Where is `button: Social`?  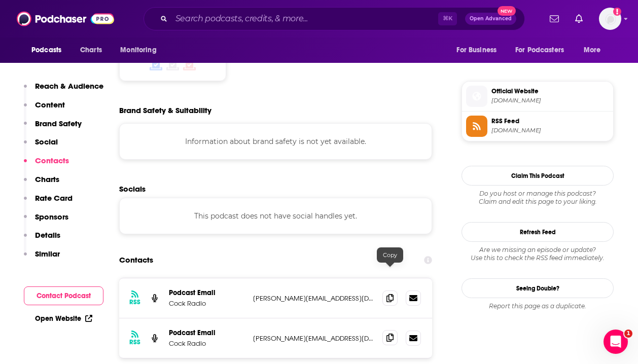
button: Social is located at coordinates (41, 146).